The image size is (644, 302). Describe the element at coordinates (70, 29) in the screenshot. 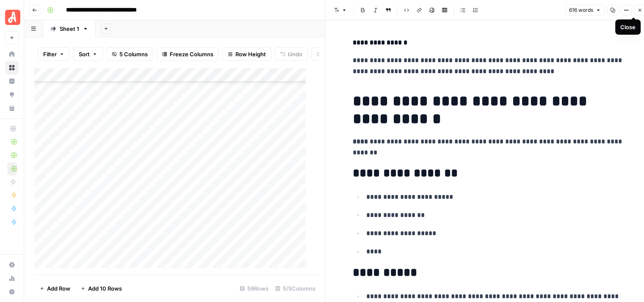

I see `div: Sheet 1` at that location.